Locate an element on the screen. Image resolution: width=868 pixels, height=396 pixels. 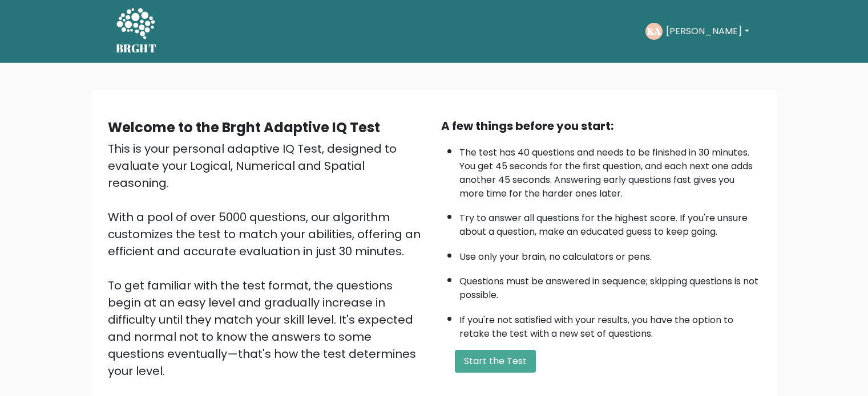
h5: BRGHT is located at coordinates (137, 49).